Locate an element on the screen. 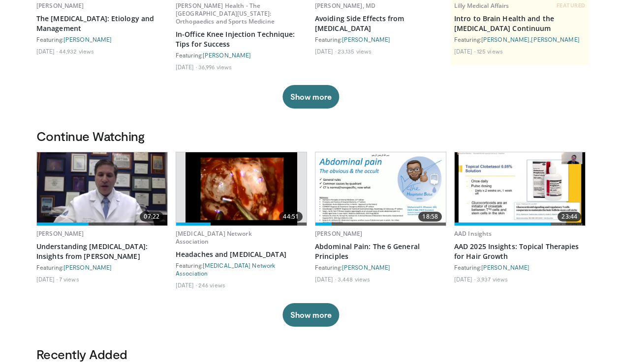 Image resolution: width=622 pixels, height=364 pixels. span: 23:44 is located at coordinates (569, 216).